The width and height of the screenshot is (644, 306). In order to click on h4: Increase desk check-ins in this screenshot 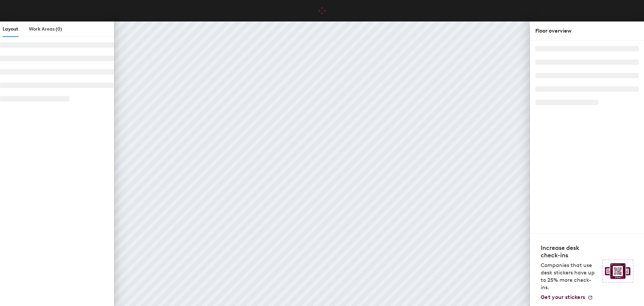, I will do `click(570, 252)`.